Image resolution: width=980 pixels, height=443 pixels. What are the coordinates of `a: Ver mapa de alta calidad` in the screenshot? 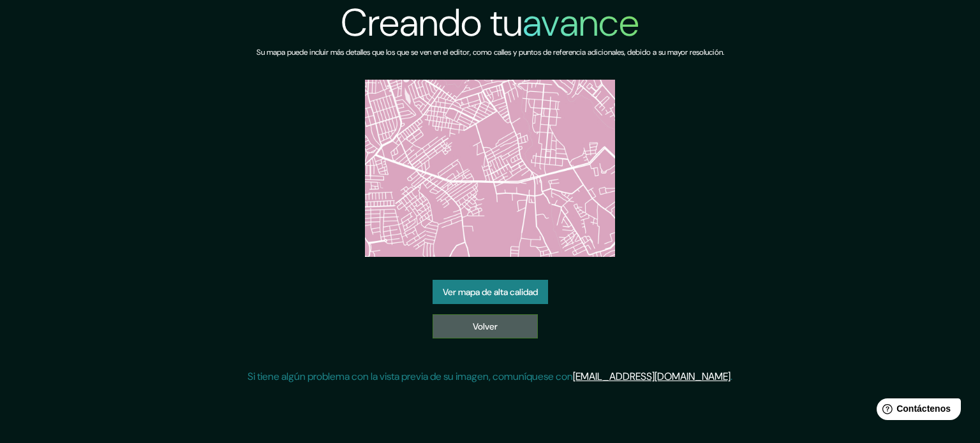 It's located at (490, 292).